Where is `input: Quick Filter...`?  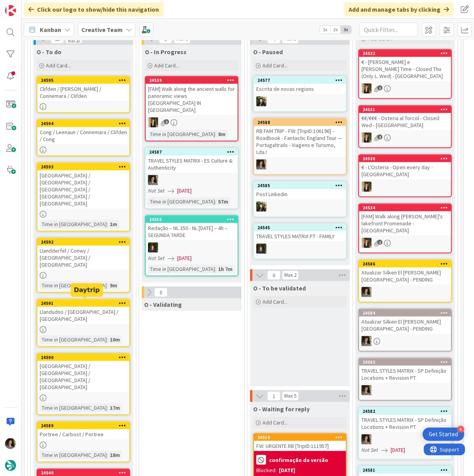 input: Quick Filter... is located at coordinates (389, 30).